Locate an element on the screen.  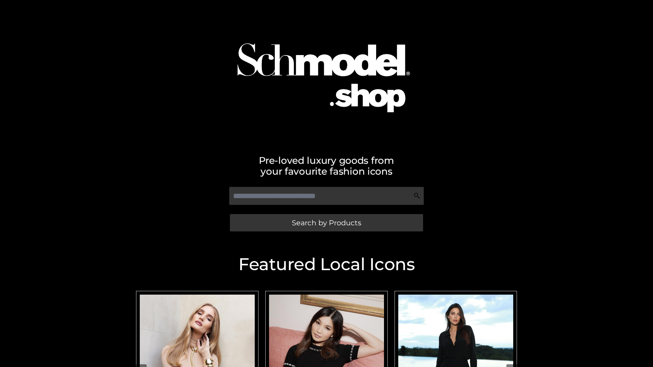
h2: Featured Local Icons​ is located at coordinates (327, 265).